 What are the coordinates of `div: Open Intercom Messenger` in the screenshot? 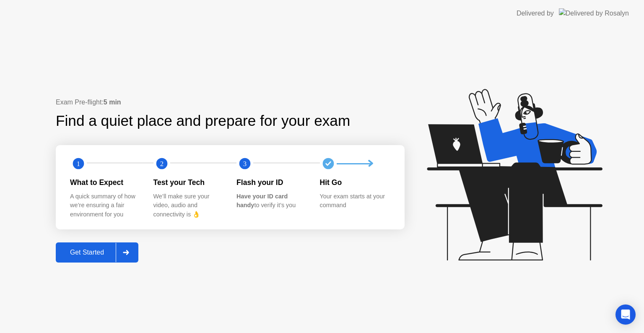 It's located at (625, 315).